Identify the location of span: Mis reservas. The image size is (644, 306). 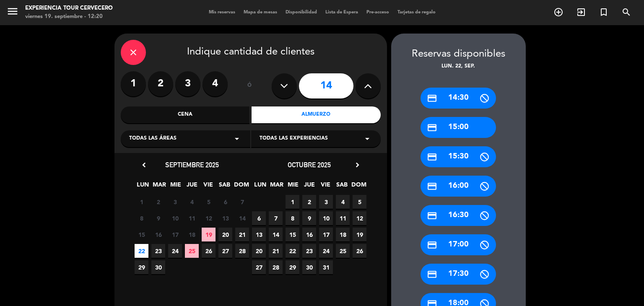
(222, 12).